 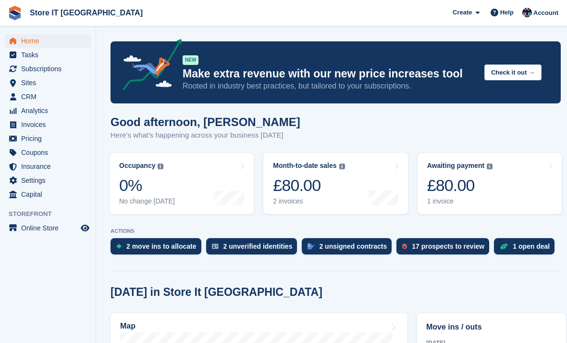 I want to click on div: 2 move ins to allocate, so click(x=161, y=246).